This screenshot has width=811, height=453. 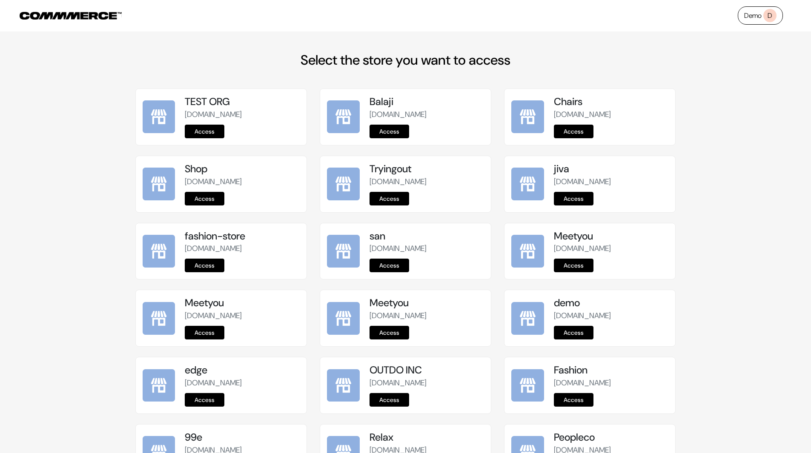 I want to click on h5: jiva, so click(x=611, y=169).